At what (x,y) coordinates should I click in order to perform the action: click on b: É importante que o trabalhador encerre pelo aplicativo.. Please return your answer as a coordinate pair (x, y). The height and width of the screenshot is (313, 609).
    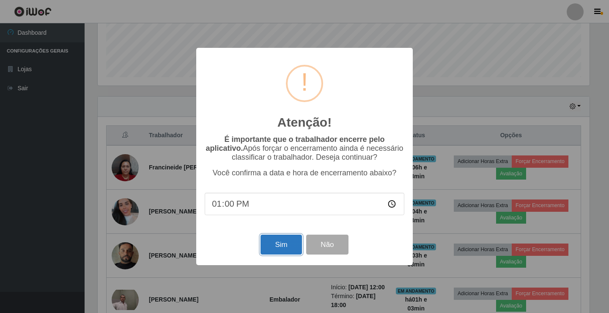
    Looking at the image, I should click on (295, 143).